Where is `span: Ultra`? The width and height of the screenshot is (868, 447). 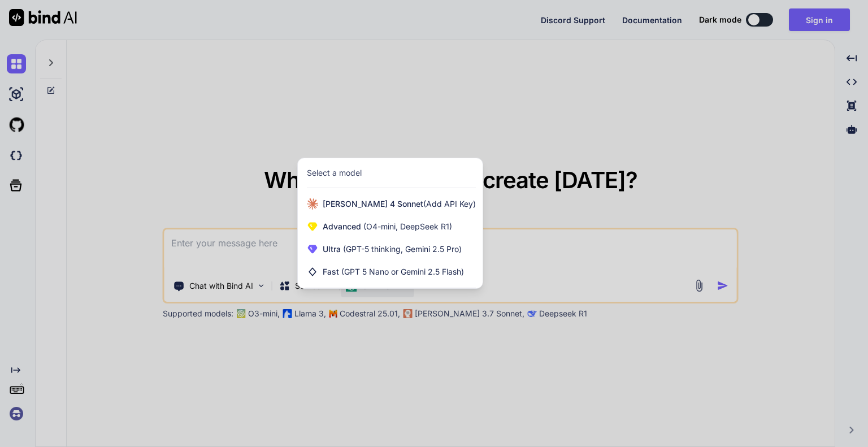
span: Ultra is located at coordinates (392, 249).